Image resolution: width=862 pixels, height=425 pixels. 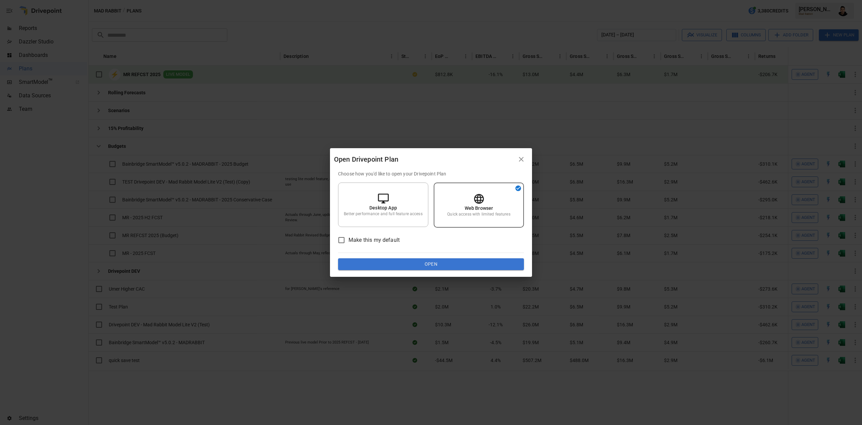 I want to click on span: Make this my default, so click(x=374, y=240).